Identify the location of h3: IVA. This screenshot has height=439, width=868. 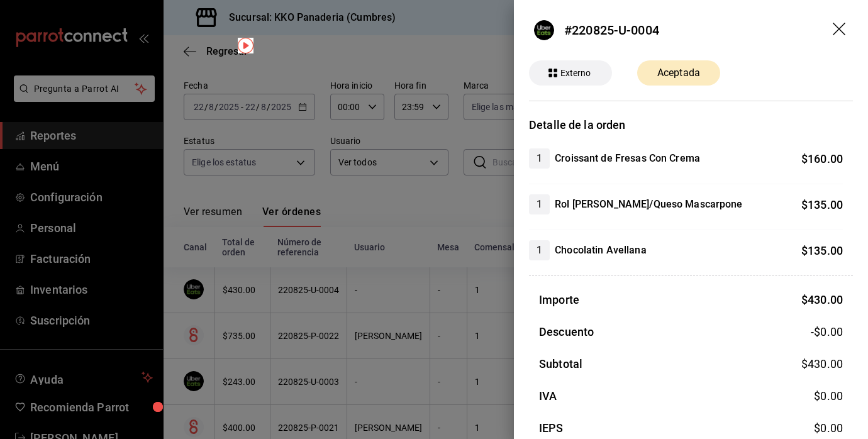
(548, 395).